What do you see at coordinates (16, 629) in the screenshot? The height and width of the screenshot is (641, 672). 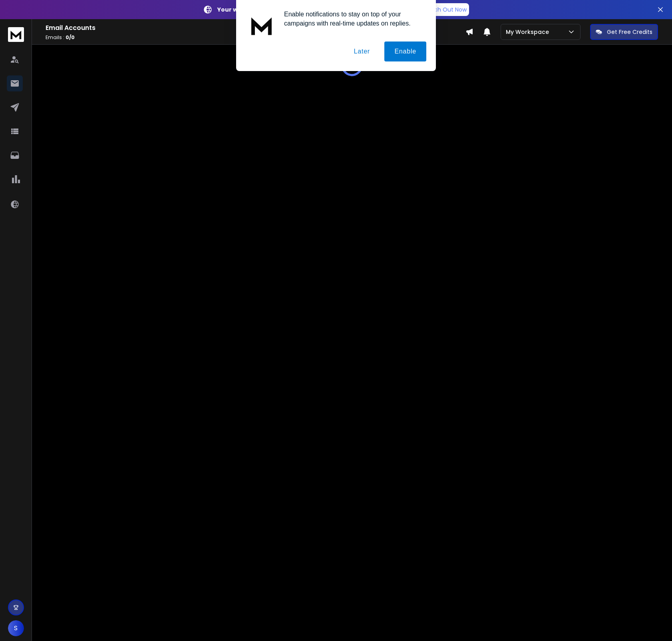 I see `span: S` at bounding box center [16, 629].